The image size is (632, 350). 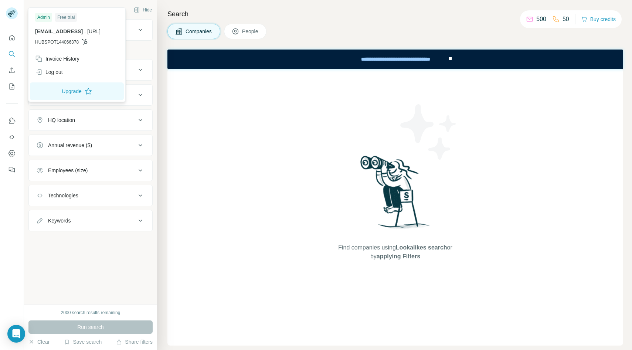 What do you see at coordinates (57, 59) in the screenshot?
I see `div: Invoice History` at bounding box center [57, 59].